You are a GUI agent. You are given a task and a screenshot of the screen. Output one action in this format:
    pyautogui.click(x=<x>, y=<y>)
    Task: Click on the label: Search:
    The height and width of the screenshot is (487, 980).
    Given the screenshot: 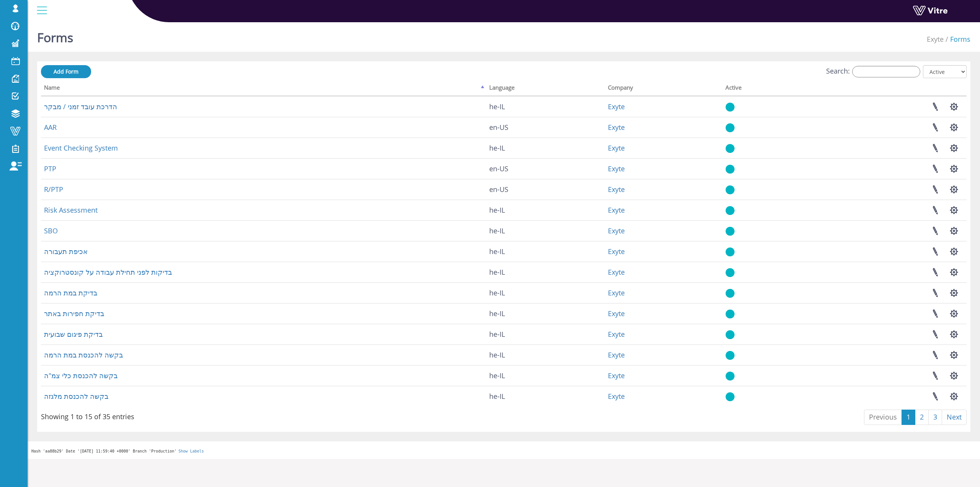 What is the action you would take?
    pyautogui.click(x=874, y=71)
    